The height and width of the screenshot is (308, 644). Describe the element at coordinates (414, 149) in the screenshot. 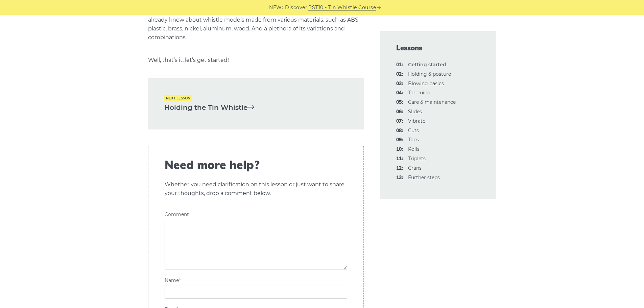

I see `a: 10:Rolls` at that location.